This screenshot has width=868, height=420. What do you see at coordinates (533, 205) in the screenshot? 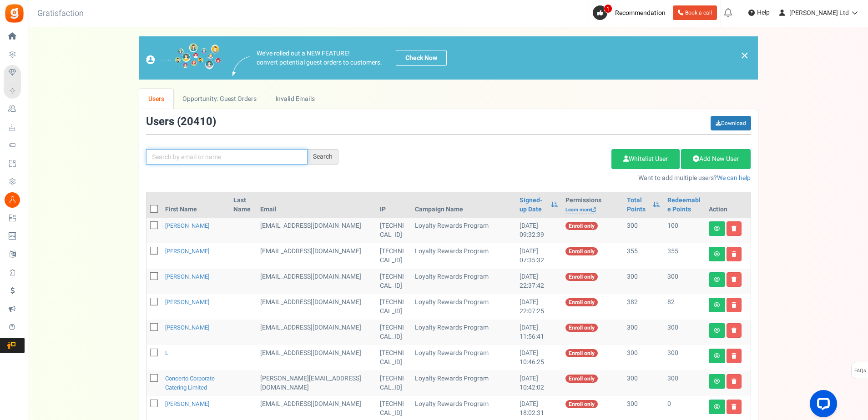
I see `a: Signed-up Date` at bounding box center [533, 205].